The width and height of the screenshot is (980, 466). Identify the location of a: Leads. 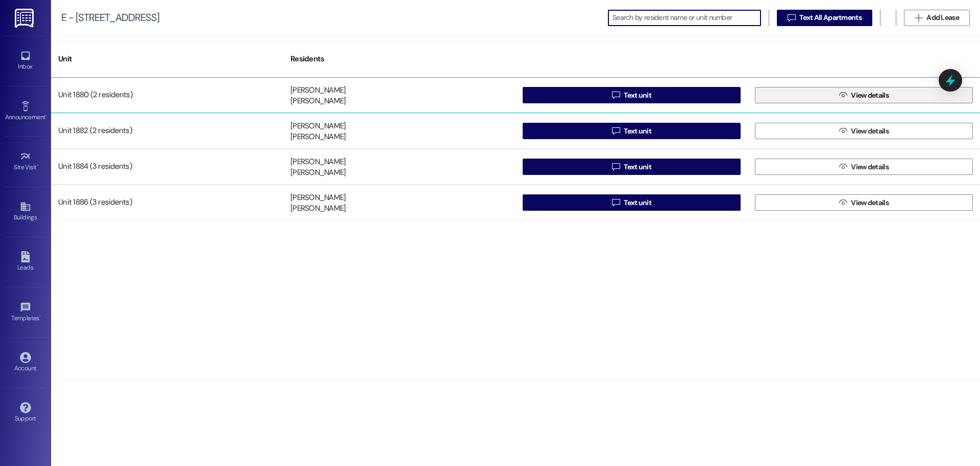
(26, 261).